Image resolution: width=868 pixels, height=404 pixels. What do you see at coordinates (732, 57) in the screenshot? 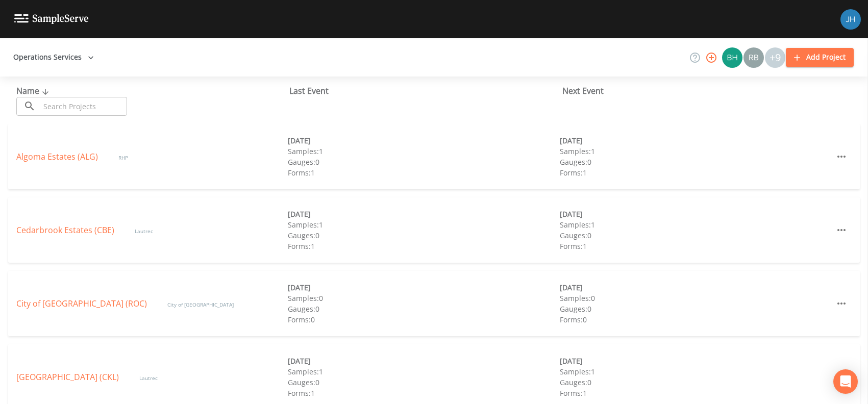
I see `img: c62b08bfff9cfec2b7df4e6d8aaf6fcd` at bounding box center [732, 57].